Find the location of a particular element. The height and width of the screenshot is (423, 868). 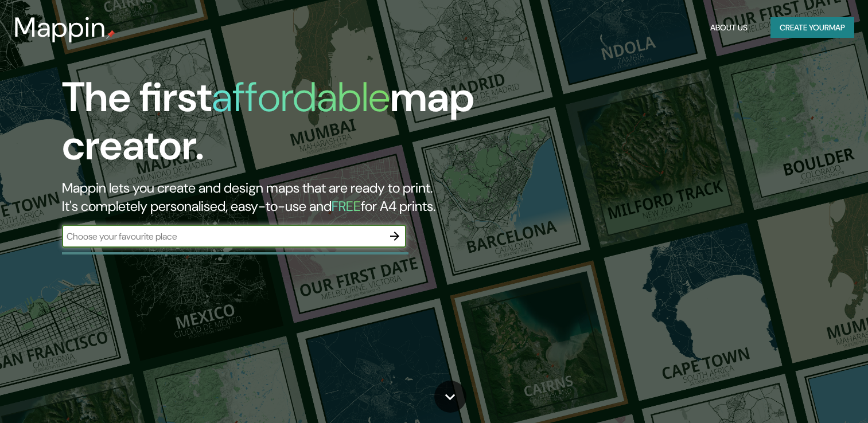

h3: Mappin is located at coordinates (60, 28).